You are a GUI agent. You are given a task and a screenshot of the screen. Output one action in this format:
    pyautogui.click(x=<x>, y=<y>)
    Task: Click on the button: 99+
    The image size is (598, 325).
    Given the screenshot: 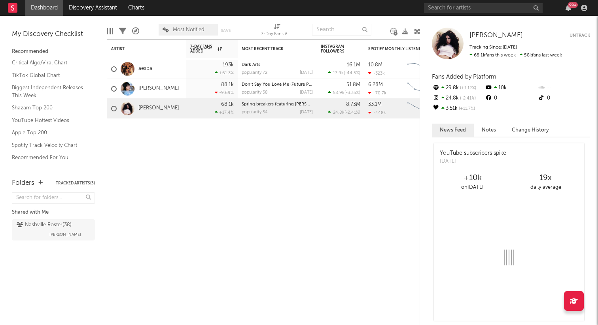 What is the action you would take?
    pyautogui.click(x=568, y=8)
    